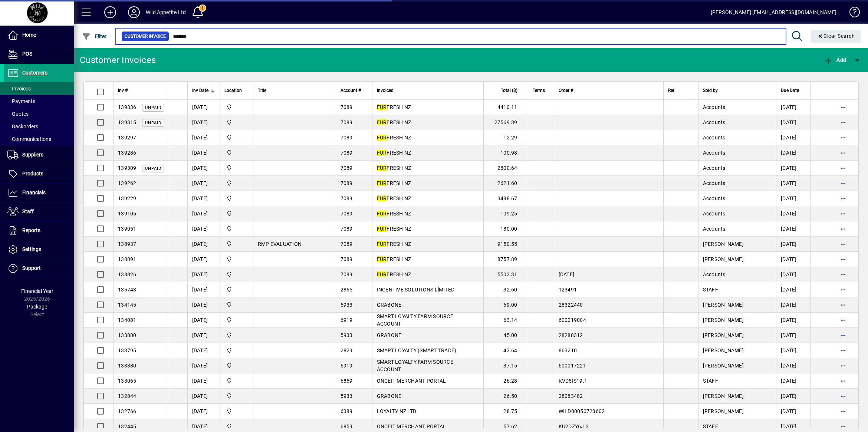  Describe the element at coordinates (134, 12) in the screenshot. I see `button: Profile` at that location.